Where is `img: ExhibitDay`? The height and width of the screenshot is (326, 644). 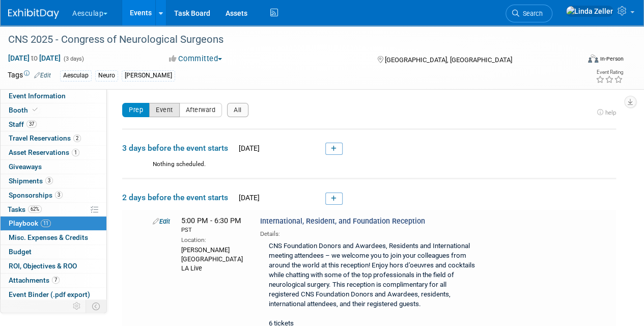 img: ExhibitDay is located at coordinates (33, 14).